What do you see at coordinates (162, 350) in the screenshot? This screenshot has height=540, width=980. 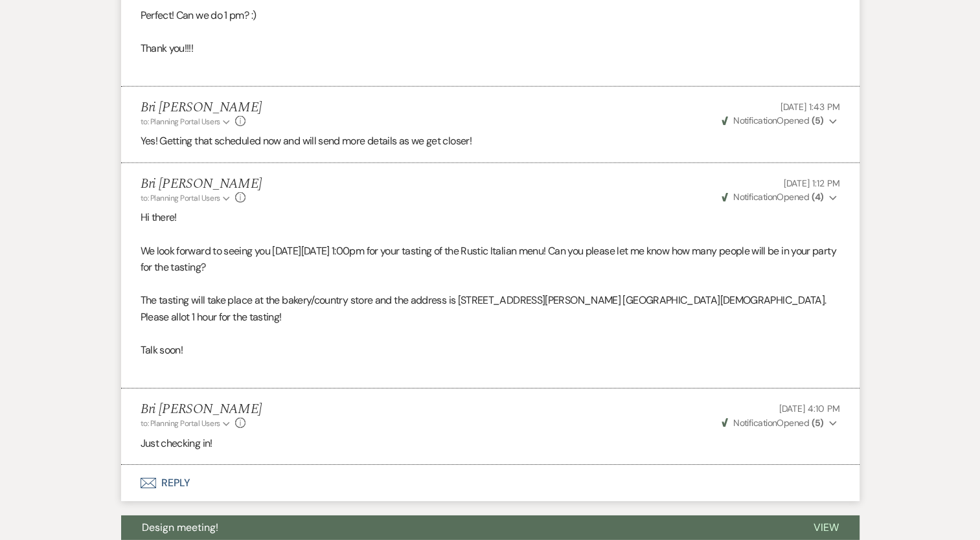 I see `span: Talk soon!` at bounding box center [162, 350].